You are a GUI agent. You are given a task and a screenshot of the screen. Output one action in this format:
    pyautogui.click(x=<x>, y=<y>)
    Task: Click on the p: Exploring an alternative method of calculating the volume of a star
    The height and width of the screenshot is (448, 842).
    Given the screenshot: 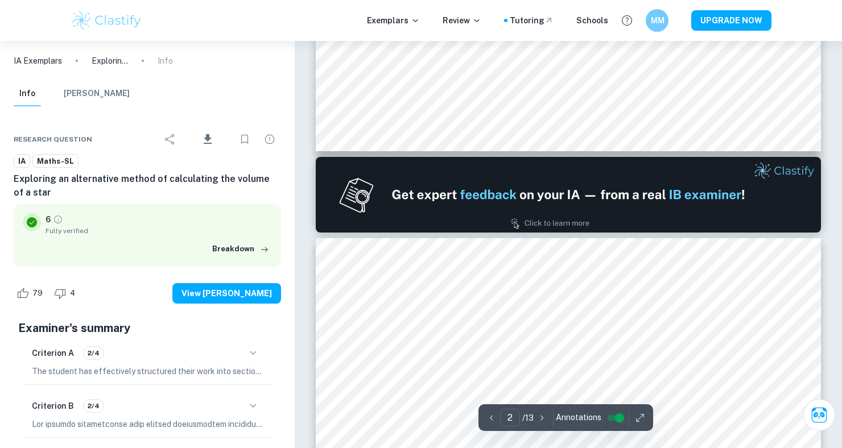 What is the action you would take?
    pyautogui.click(x=110, y=61)
    